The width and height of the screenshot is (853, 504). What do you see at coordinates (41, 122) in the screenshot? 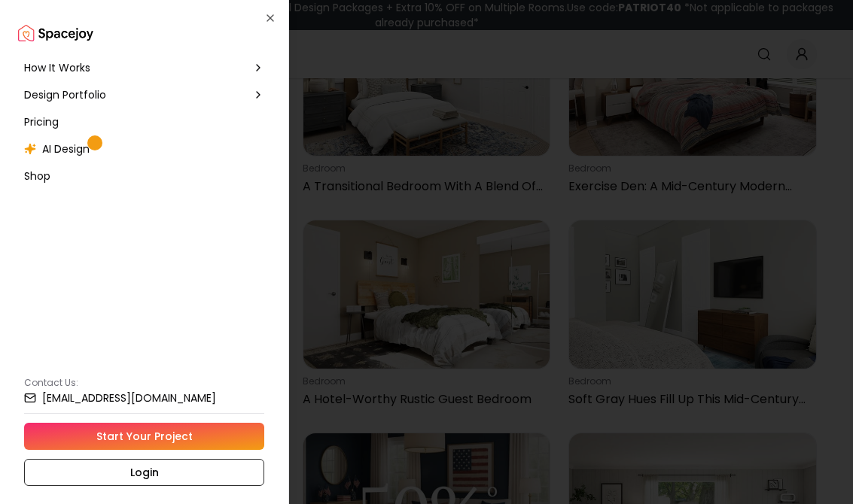
I see `span: Pricing` at bounding box center [41, 122].